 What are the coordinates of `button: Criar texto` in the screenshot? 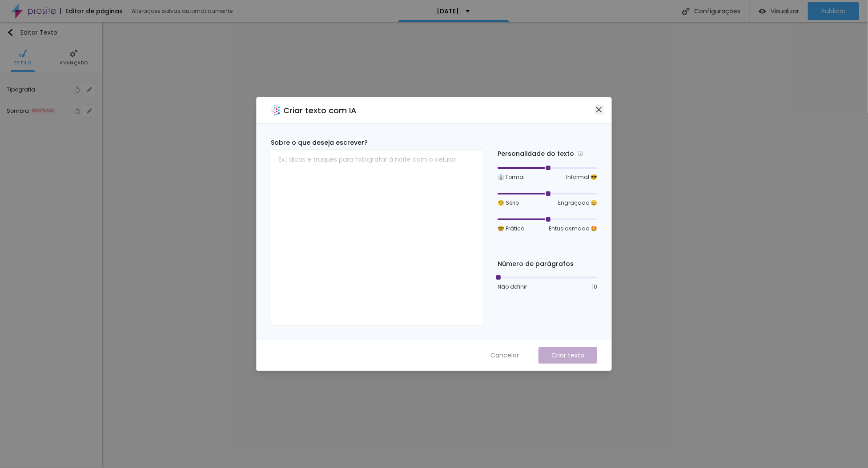 It's located at (568, 356).